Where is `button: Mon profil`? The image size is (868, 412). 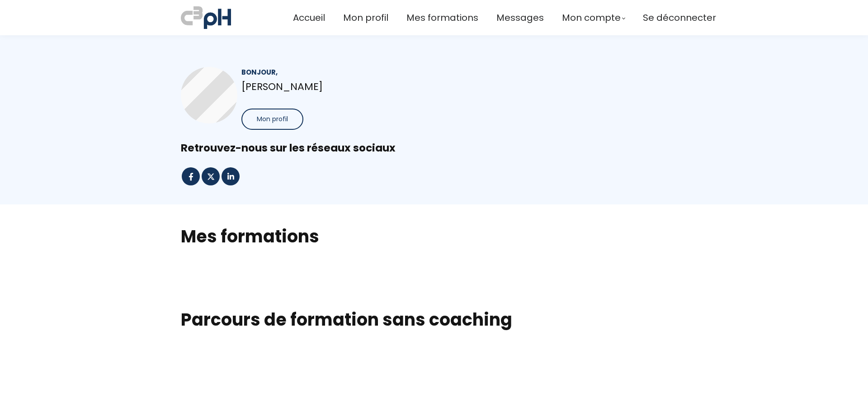 button: Mon profil is located at coordinates (272, 119).